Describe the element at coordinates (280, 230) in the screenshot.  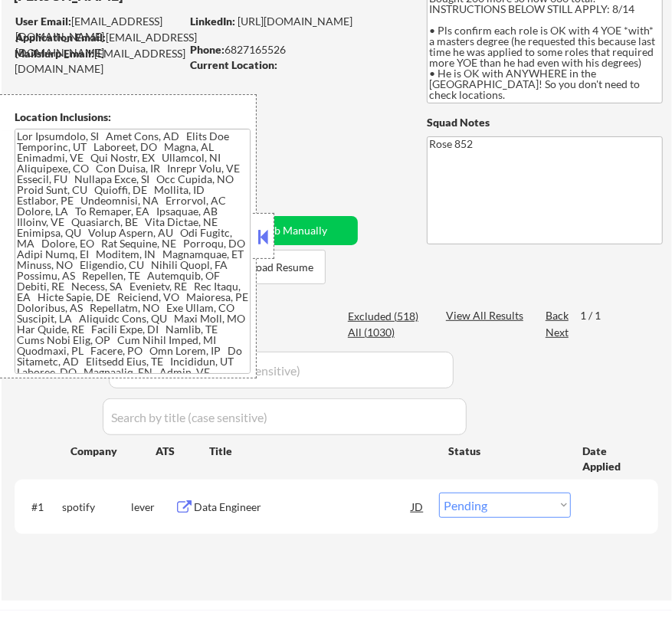
I see `button: Add a Job Manually` at that location.